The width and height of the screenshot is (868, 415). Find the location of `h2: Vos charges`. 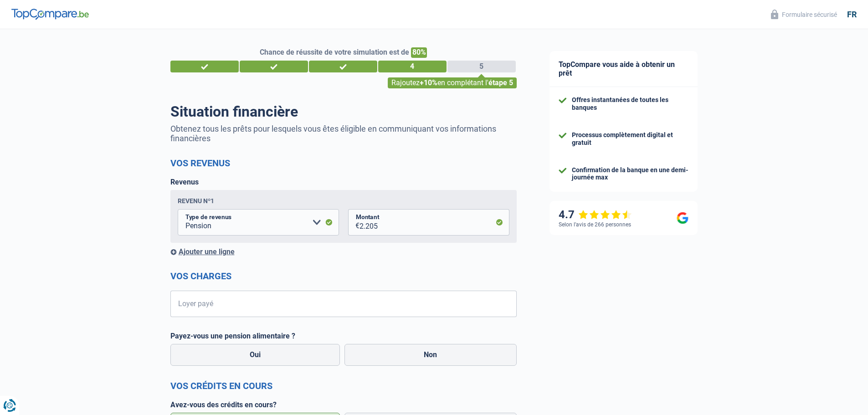

h2: Vos charges is located at coordinates (343, 276).